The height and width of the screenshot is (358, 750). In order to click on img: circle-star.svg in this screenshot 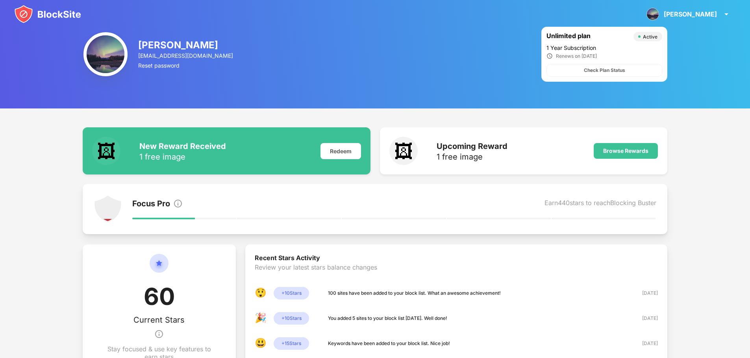, I will do `click(159, 268)`.